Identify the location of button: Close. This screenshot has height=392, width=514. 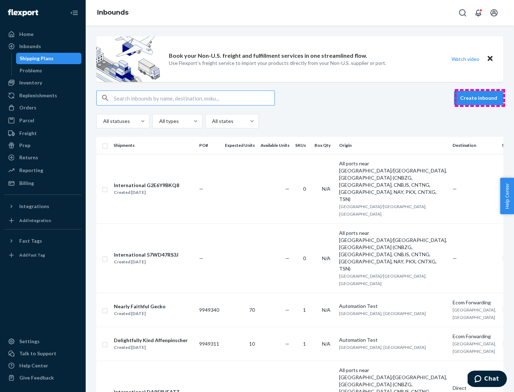
(490, 59).